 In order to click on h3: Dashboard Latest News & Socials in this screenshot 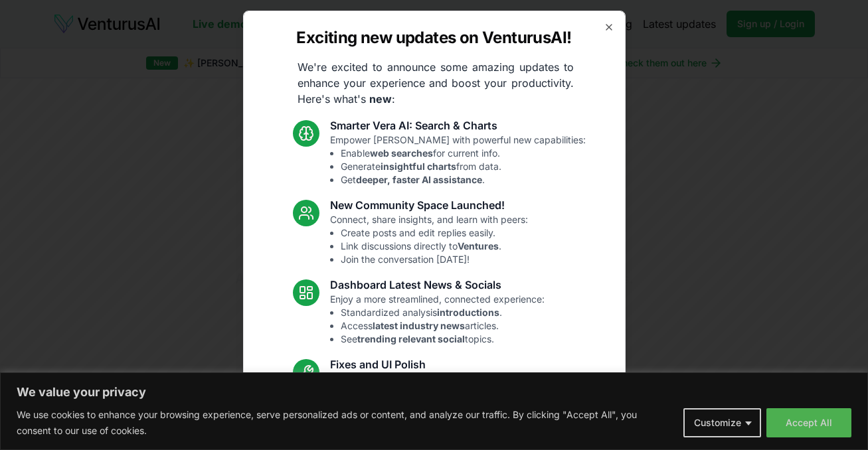, I will do `click(437, 285)`.